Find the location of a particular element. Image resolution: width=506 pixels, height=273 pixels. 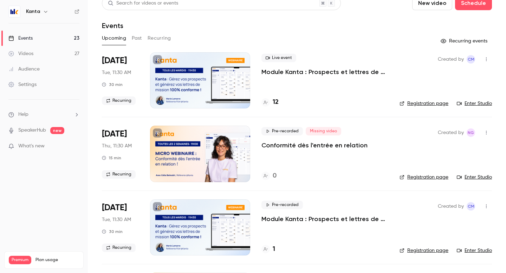

button: Upcoming is located at coordinates (114, 38).